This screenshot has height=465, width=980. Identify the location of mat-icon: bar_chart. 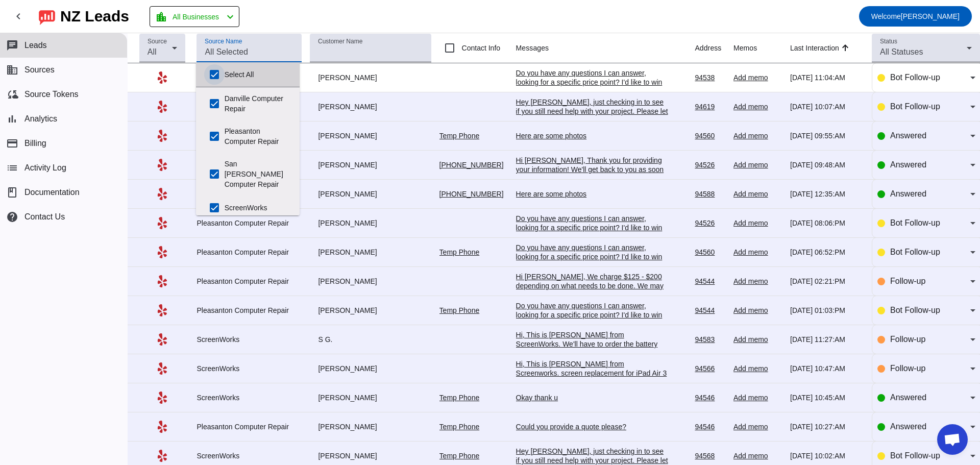
(12, 119).